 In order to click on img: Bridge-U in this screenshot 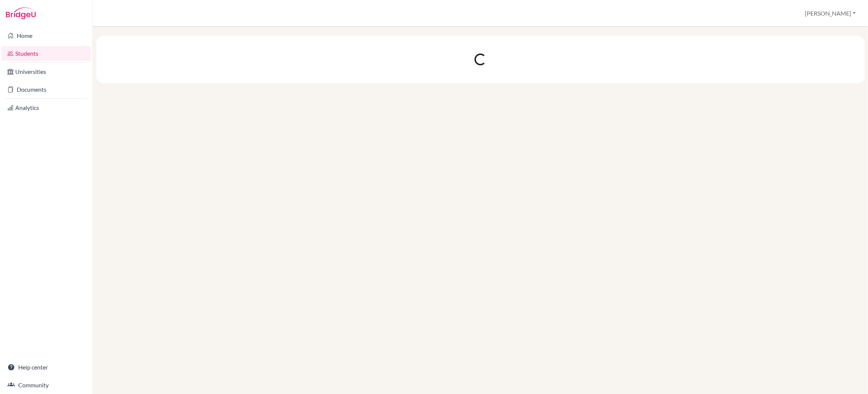, I will do `click(21, 13)`.